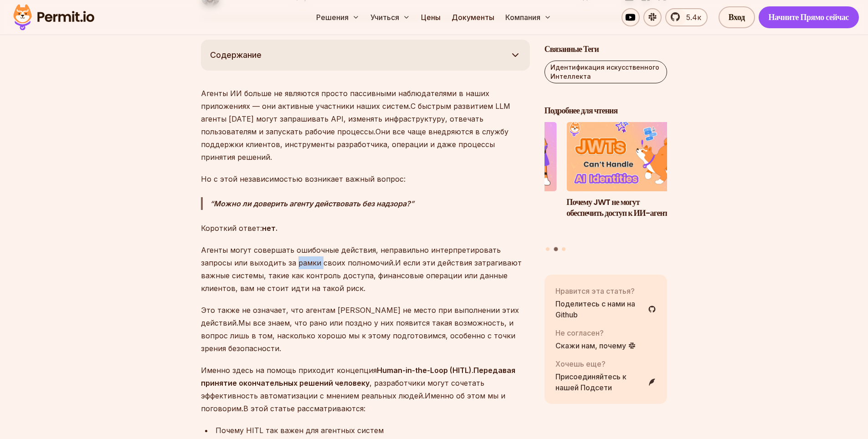 This screenshot has height=439, width=868. I want to click on ya-tr-span: 5.4к, so click(694, 17).